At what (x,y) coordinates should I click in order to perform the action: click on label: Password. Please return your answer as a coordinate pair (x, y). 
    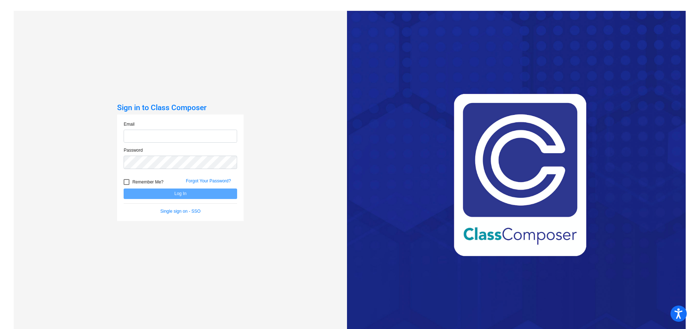
    Looking at the image, I should click on (133, 150).